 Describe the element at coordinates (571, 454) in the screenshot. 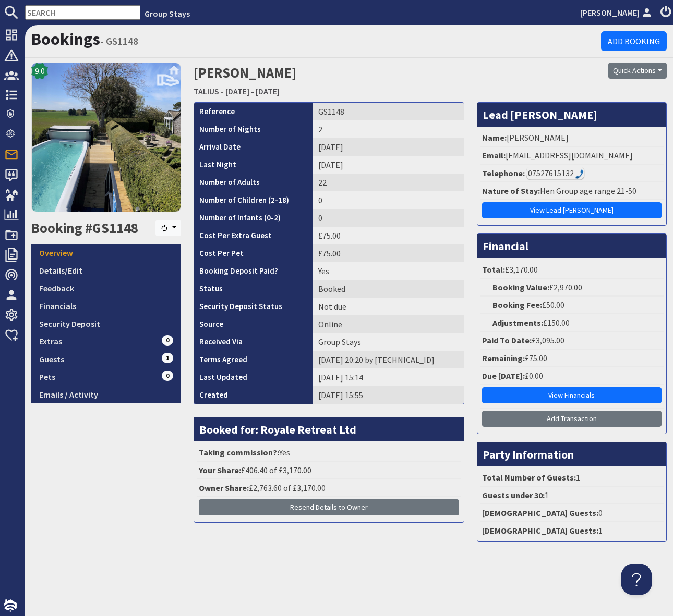

I see `h3: Party Information` at that location.